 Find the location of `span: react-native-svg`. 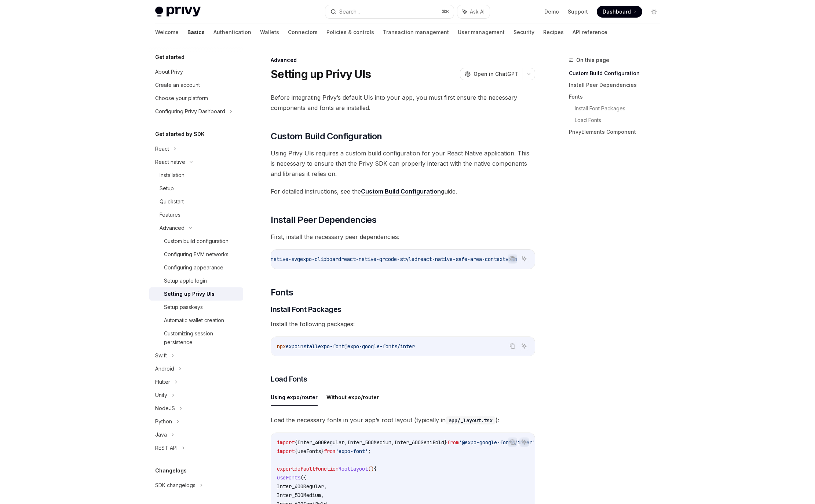

span: react-native-svg is located at coordinates (277, 259).